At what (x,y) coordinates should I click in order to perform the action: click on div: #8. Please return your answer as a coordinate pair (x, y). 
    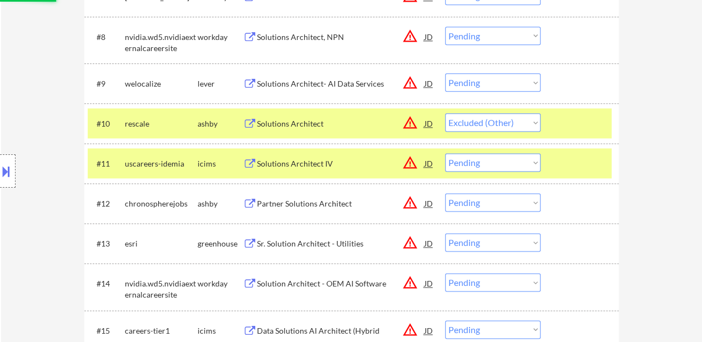
    Looking at the image, I should click on (106, 37).